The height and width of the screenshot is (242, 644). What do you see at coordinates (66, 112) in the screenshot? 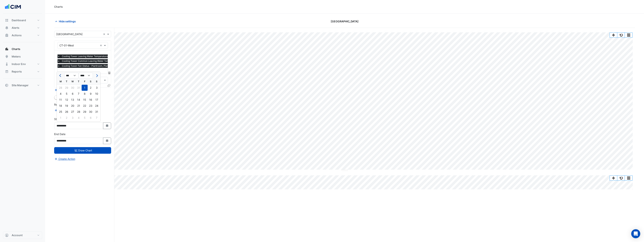
I see `div: 26` at bounding box center [66, 112].